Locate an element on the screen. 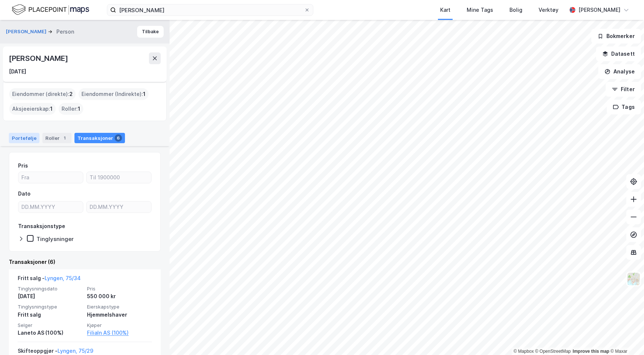  span: Tinglysningstype is located at coordinates (50, 307).